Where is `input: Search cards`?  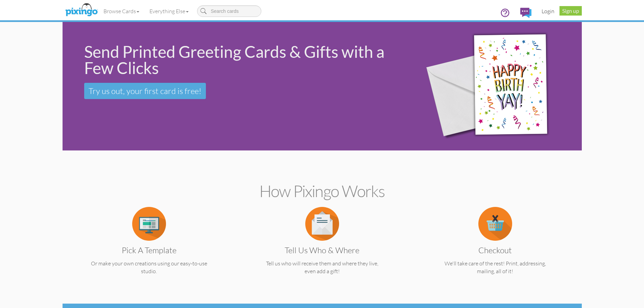
input: Search cards is located at coordinates (229, 11).